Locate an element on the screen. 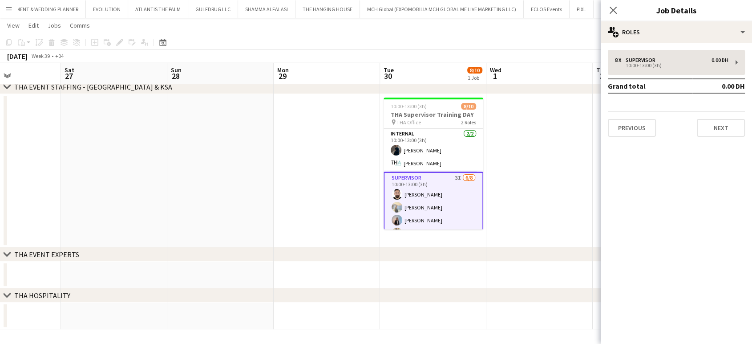  a: Edit is located at coordinates (33, 25).